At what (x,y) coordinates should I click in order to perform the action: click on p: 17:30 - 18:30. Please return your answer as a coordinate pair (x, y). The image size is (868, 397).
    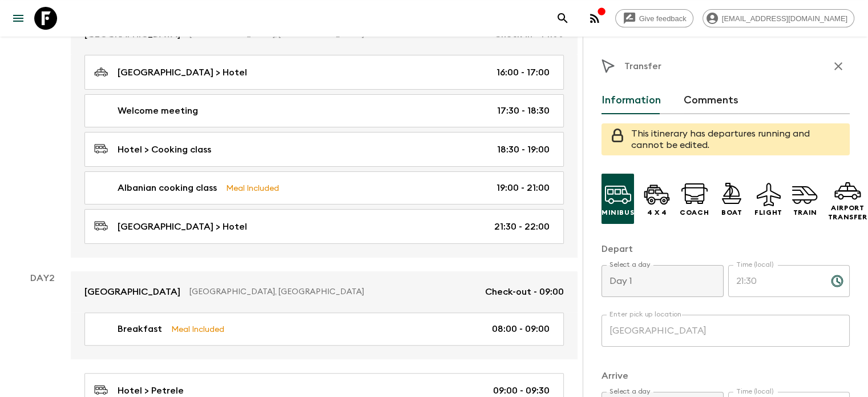
    Looking at the image, I should click on (523, 111).